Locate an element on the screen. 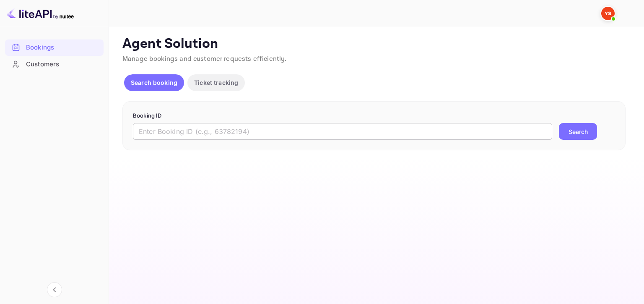 Image resolution: width=644 pixels, height=304 pixels. p: Agent Solution is located at coordinates (375, 44).